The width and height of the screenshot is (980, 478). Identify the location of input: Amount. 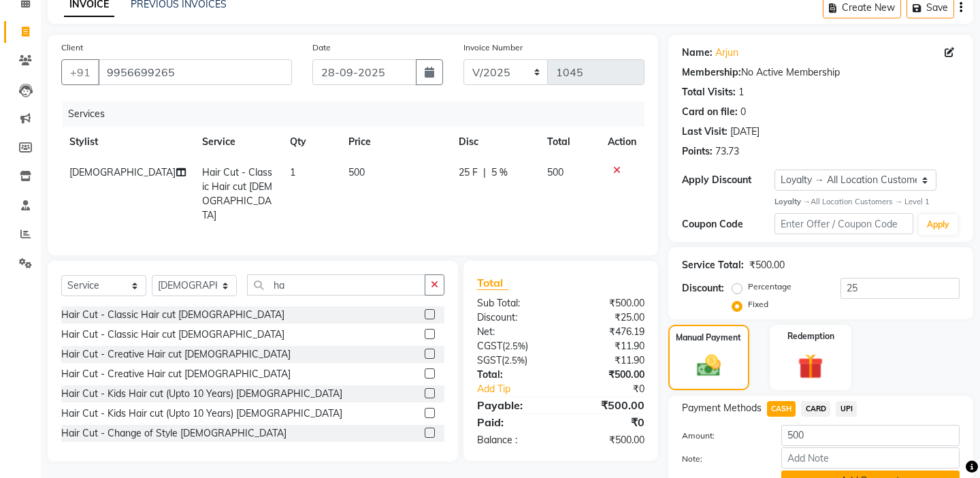
(871, 435).